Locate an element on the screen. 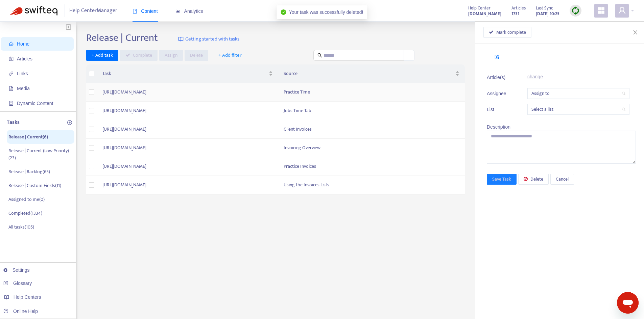 The image size is (644, 319). p: Completed ( 1334 ) is located at coordinates (26, 213).